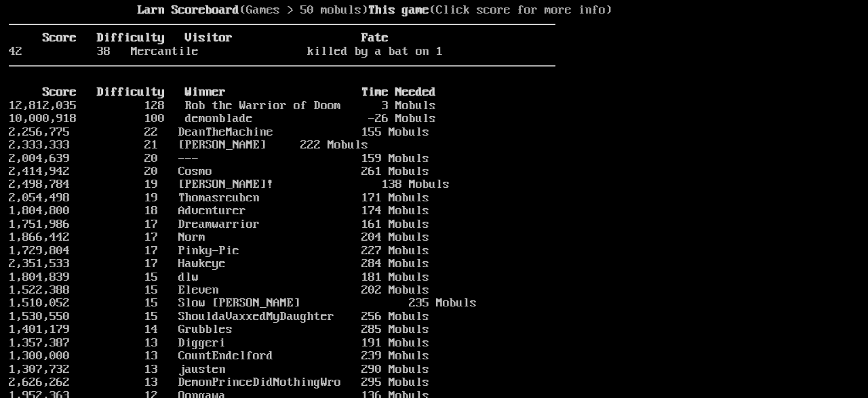 This screenshot has height=398, width=868. I want to click on a: 1,401,179 14 Grubbles 285 Mobuls, so click(219, 330).